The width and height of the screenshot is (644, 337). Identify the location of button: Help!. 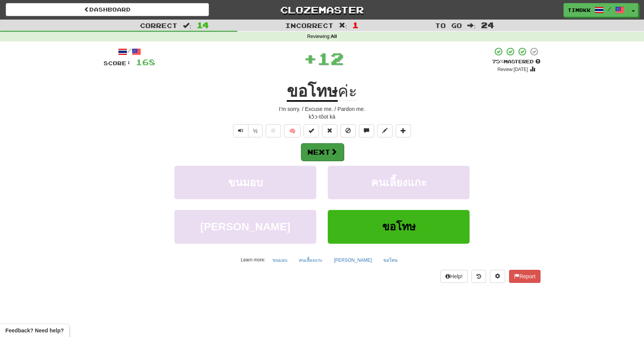
(454, 276).